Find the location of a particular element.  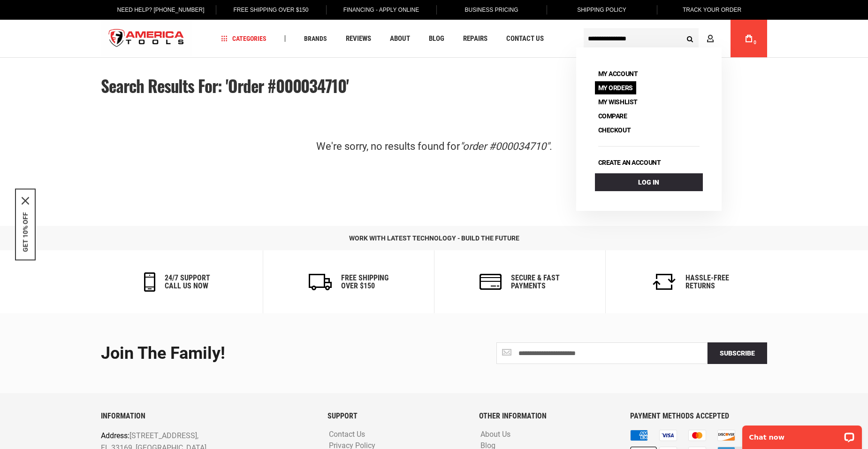

h6: secure & fast payments is located at coordinates (535, 282).